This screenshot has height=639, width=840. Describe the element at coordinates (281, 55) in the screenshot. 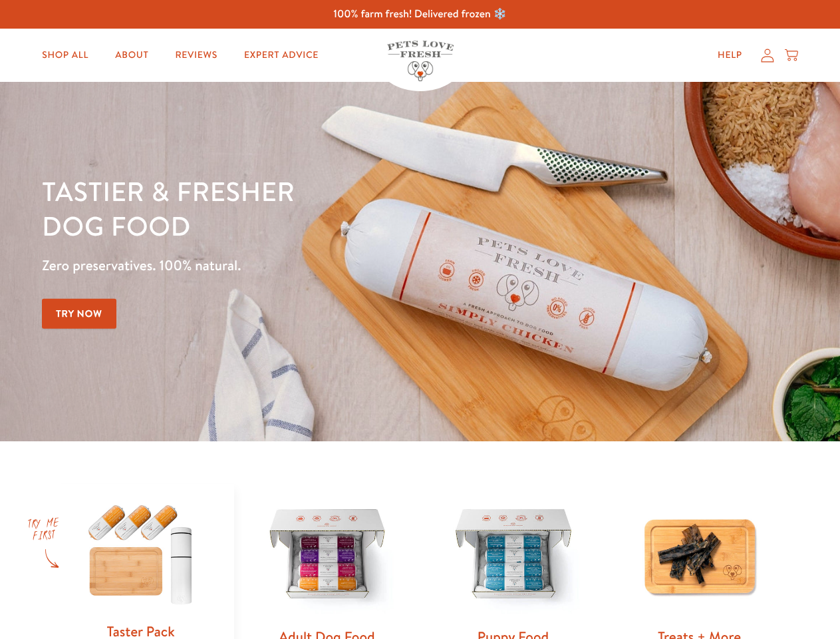

I see `a: Expert Advice` at that location.